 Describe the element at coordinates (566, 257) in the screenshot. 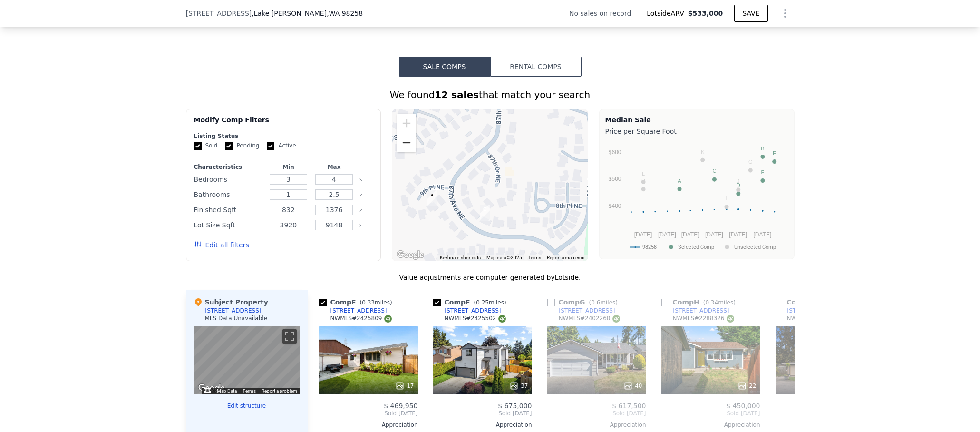

I see `a: Report a map error` at that location.